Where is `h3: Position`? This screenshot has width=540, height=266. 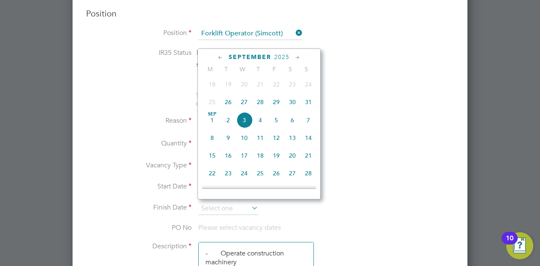
h3: Position is located at coordinates (270, 13).